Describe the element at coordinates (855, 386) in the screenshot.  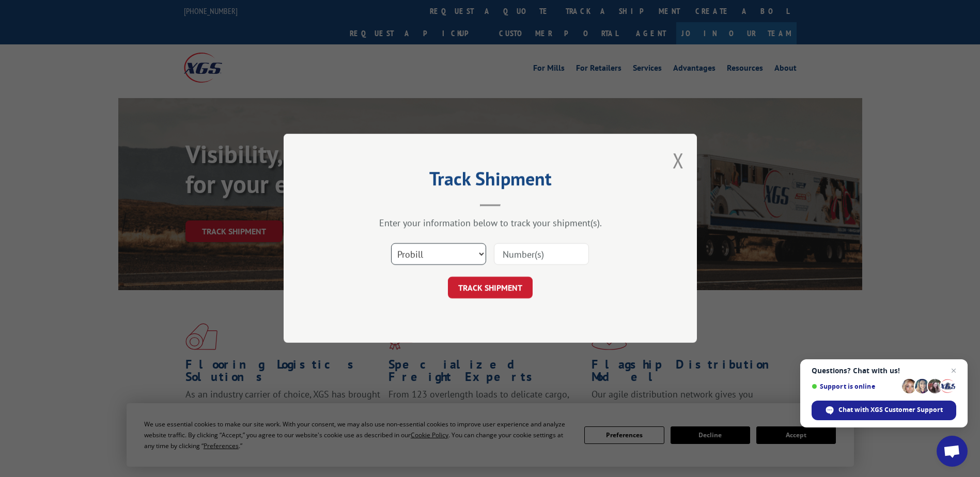
I see `span: Support is online` at that location.